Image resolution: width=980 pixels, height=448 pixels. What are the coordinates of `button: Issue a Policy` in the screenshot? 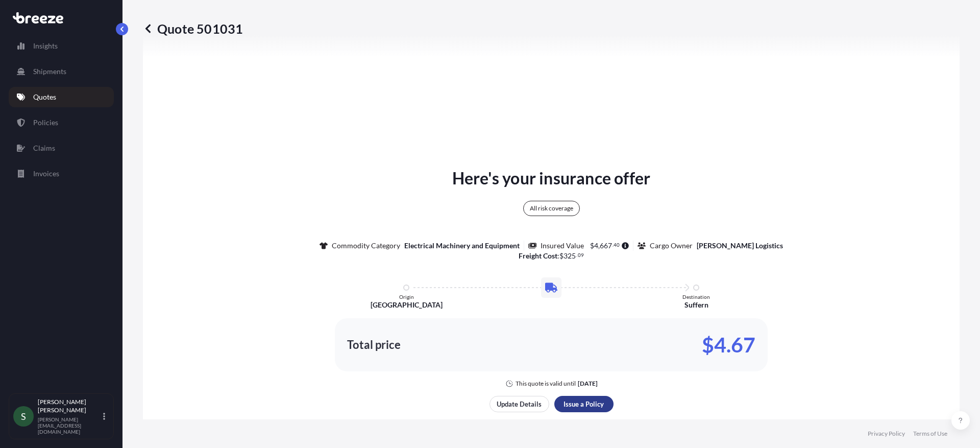 It's located at (584, 404).